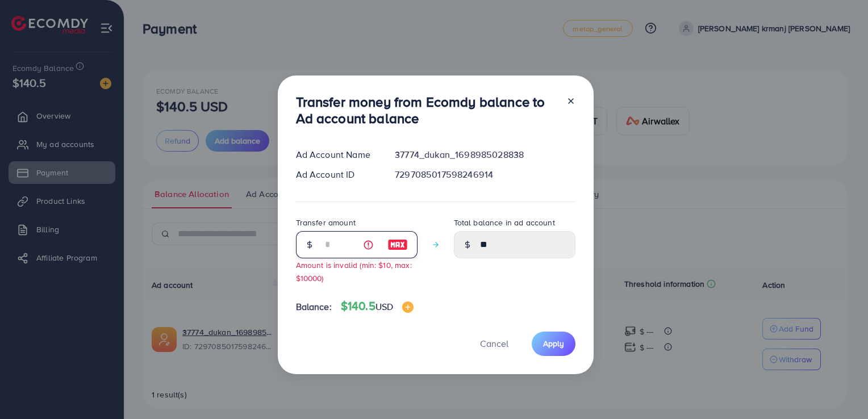 Image resolution: width=868 pixels, height=419 pixels. Describe the element at coordinates (485, 174) in the screenshot. I see `div: 7297085017598246914` at that location.